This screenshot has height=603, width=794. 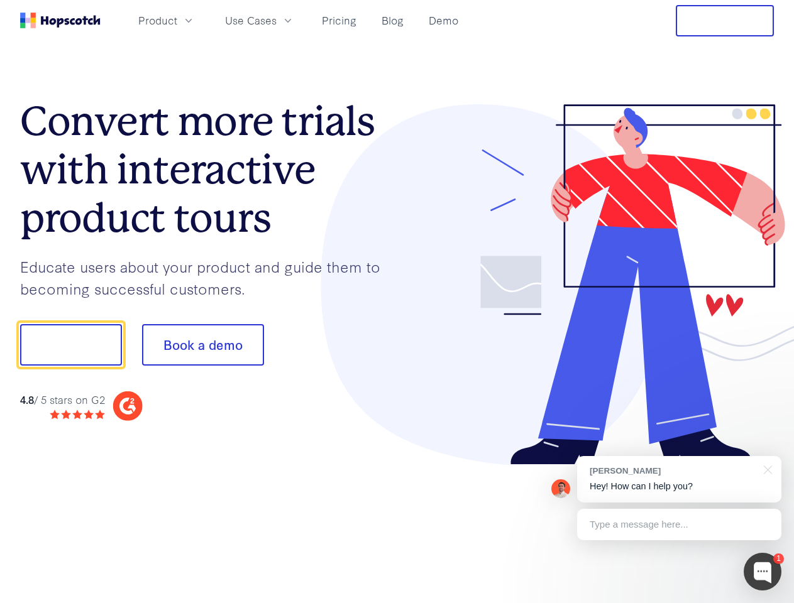 I want to click on div: 1, so click(x=778, y=559).